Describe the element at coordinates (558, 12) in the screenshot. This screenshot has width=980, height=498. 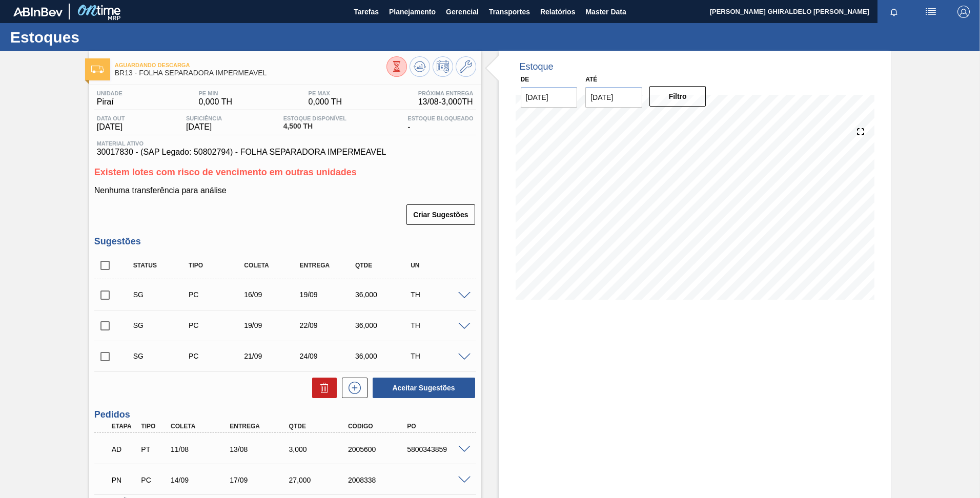
I see `span: Relatórios` at that location.